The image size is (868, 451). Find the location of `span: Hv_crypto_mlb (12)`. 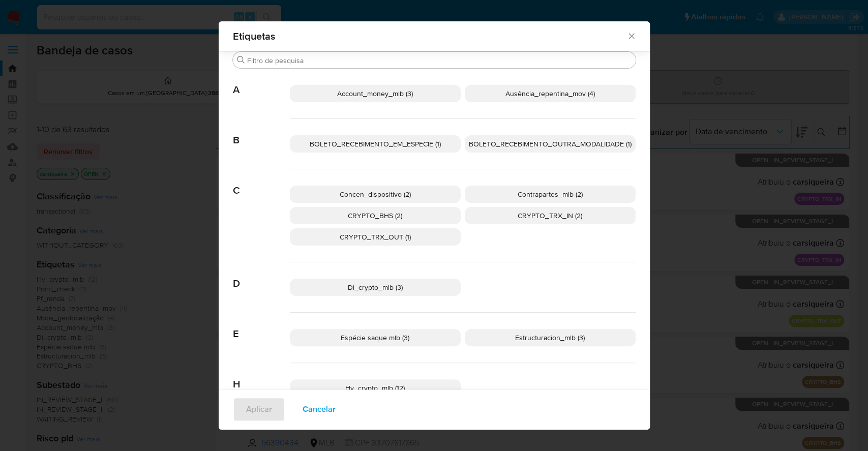

span: Hv_crypto_mlb (12) is located at coordinates (375, 388).